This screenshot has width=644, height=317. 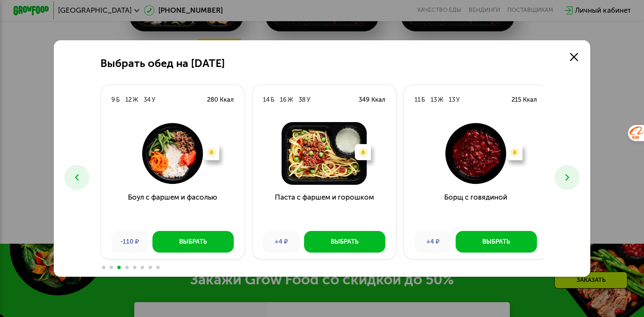 I want to click on div: 38, so click(x=302, y=100).